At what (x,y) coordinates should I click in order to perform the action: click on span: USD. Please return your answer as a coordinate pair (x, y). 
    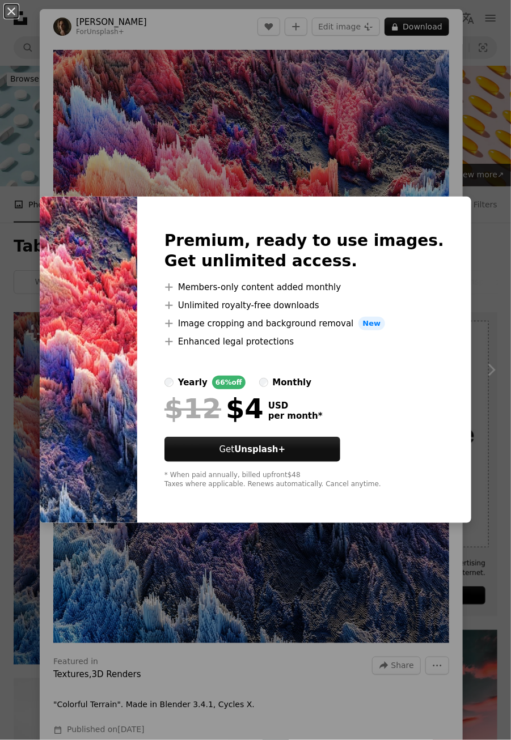
    Looking at the image, I should click on (295, 406).